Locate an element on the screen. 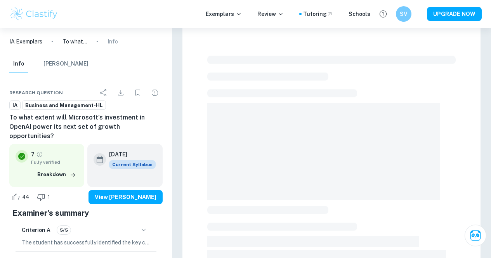  h5: Examiner's summary is located at coordinates (86, 213).